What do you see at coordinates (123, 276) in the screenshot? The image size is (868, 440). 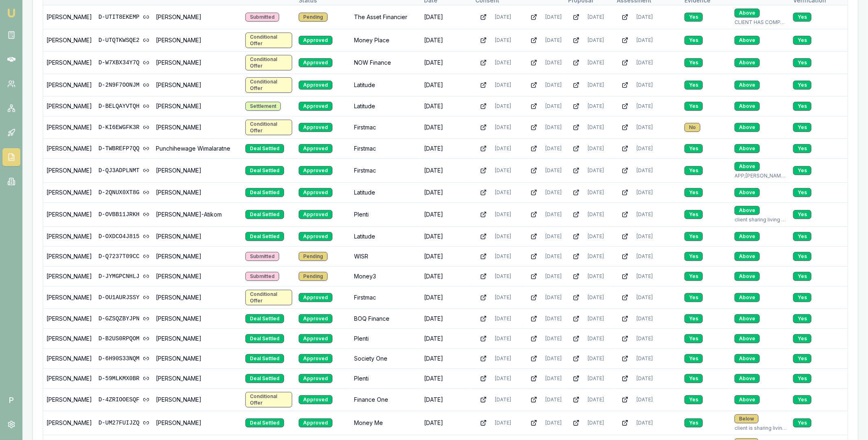 I see `a: D-JYMGPCNHLJ` at bounding box center [123, 276].